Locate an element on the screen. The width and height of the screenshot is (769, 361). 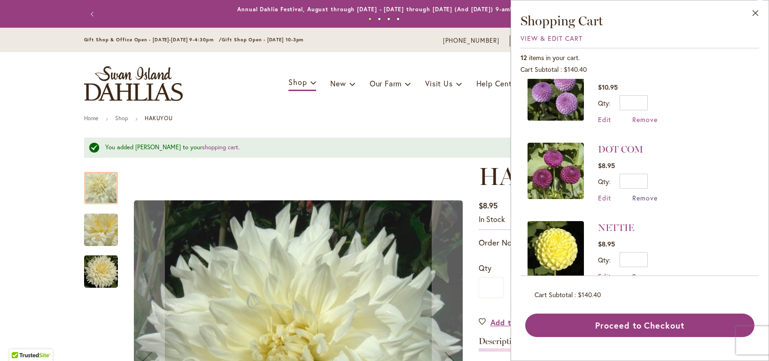
a: shopping cart is located at coordinates (220, 147).